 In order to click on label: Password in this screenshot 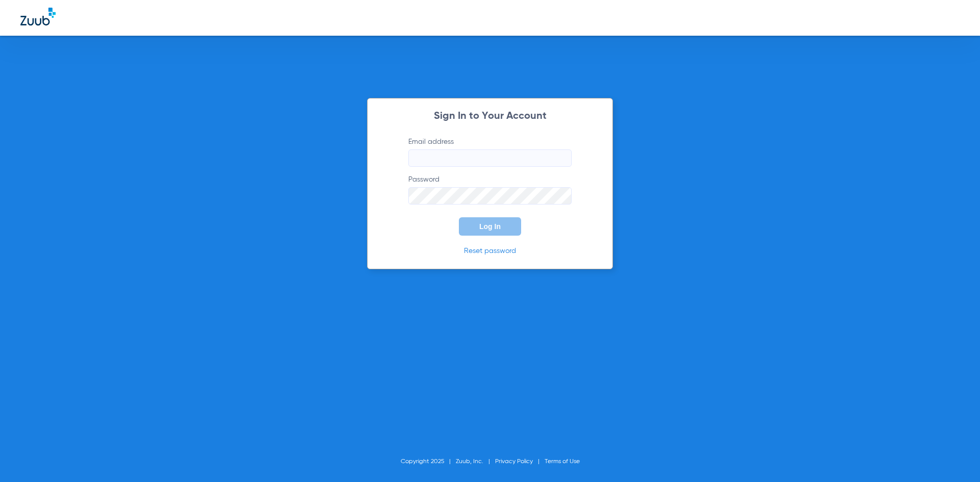, I will do `click(490, 190)`.